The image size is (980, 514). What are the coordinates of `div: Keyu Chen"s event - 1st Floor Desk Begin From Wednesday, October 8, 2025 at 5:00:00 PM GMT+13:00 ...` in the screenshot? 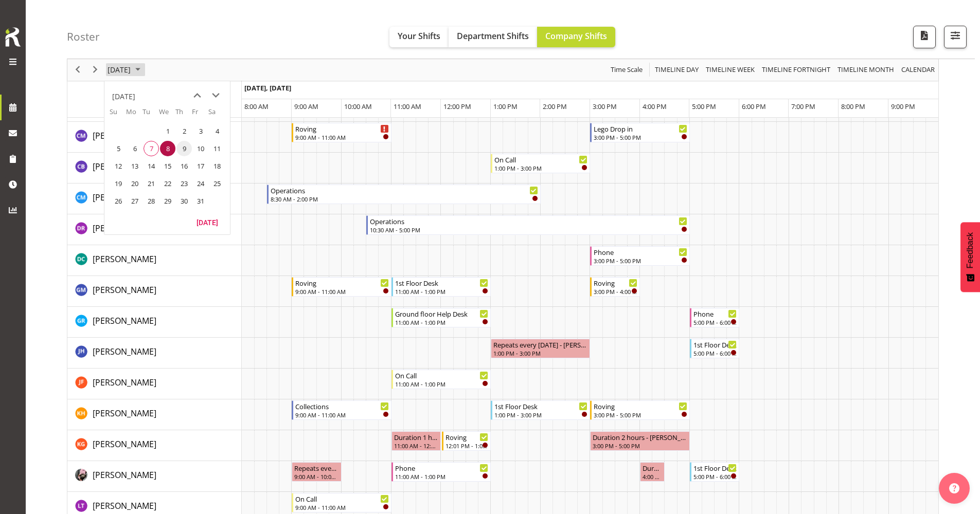 It's located at (714, 472).